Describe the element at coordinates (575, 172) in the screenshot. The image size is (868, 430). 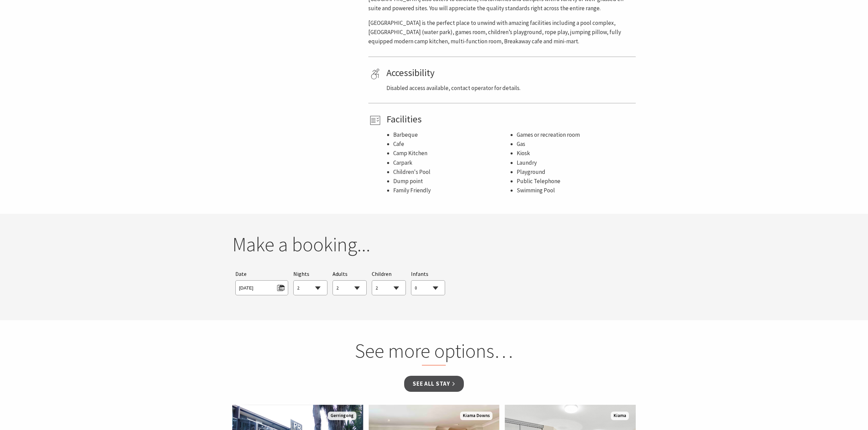
I see `li: Playground` at that location.